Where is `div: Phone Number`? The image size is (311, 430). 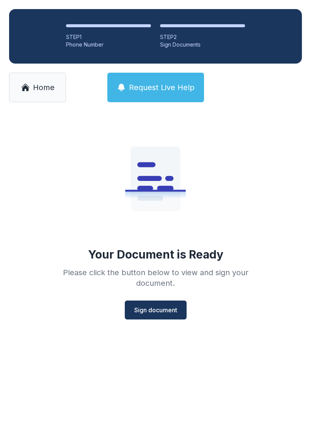 div: Phone Number is located at coordinates (108, 45).